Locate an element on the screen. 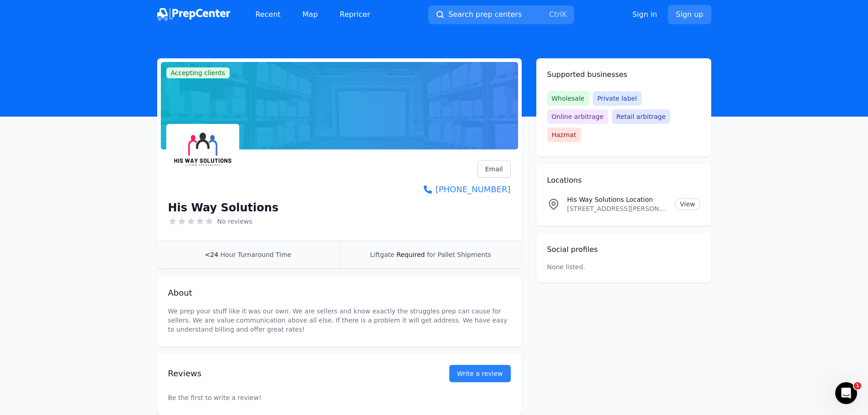  a: View is located at coordinates (687, 204).